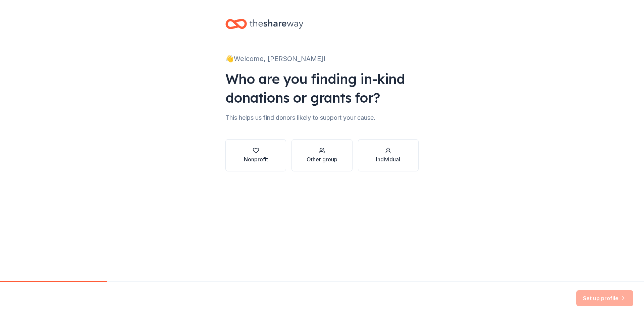 Image resolution: width=644 pixels, height=317 pixels. Describe the element at coordinates (256, 155) in the screenshot. I see `button: Nonprofit` at that location.